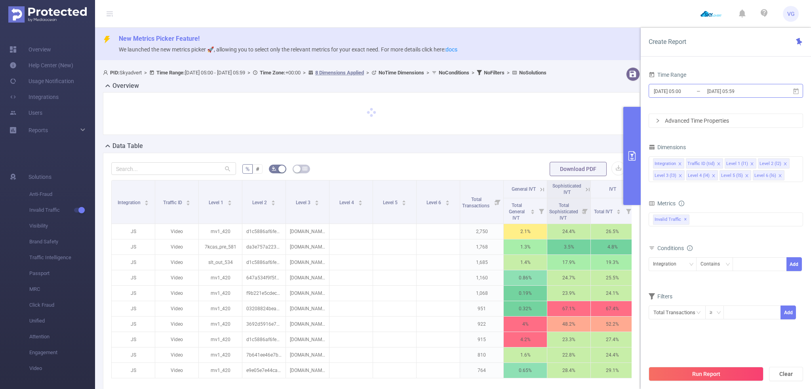 Image resolution: width=811 pixels, height=389 pixels. What do you see at coordinates (769, 175) in the screenshot?
I see `li: Level 6 (l6)` at bounding box center [769, 175].